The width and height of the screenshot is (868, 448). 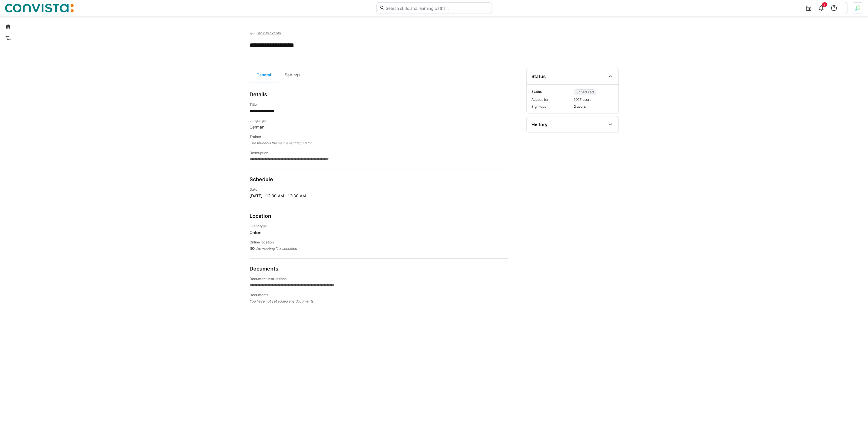 What do you see at coordinates (551, 100) in the screenshot?
I see `span: Access for` at bounding box center [551, 100].